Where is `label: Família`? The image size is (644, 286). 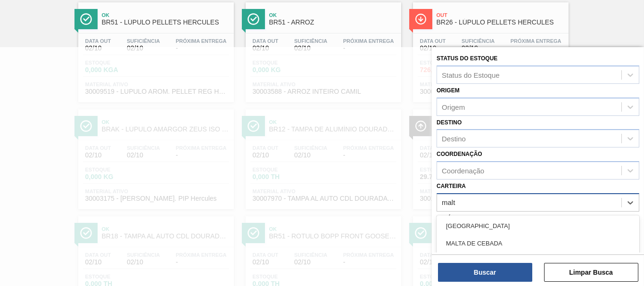 label: Família is located at coordinates (448, 218).